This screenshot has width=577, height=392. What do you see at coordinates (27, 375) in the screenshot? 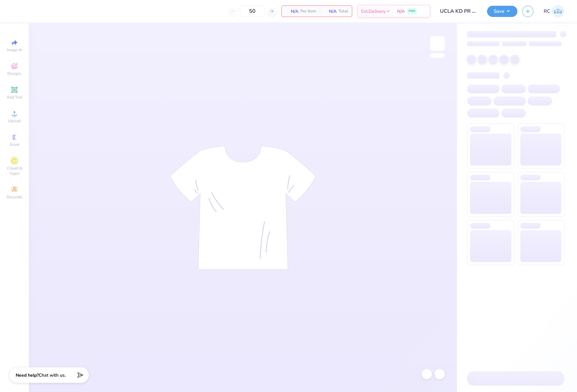
I see `strong: Need help?` at bounding box center [27, 375].